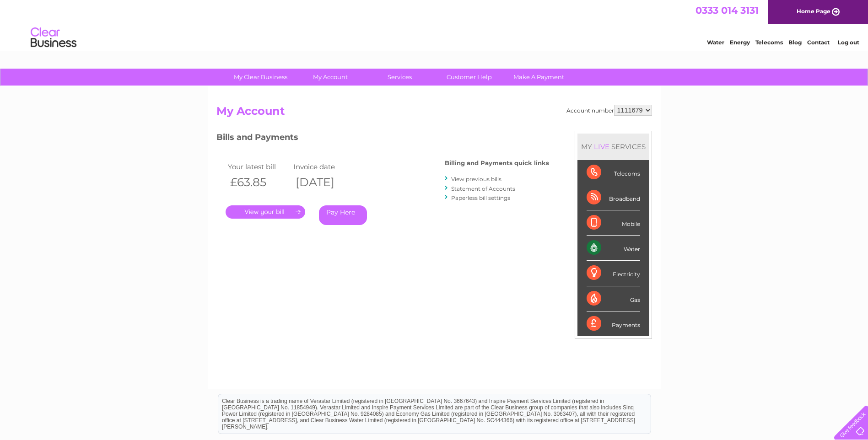 The image size is (868, 440). Describe the element at coordinates (613, 299) in the screenshot. I see `div: Gas` at that location.